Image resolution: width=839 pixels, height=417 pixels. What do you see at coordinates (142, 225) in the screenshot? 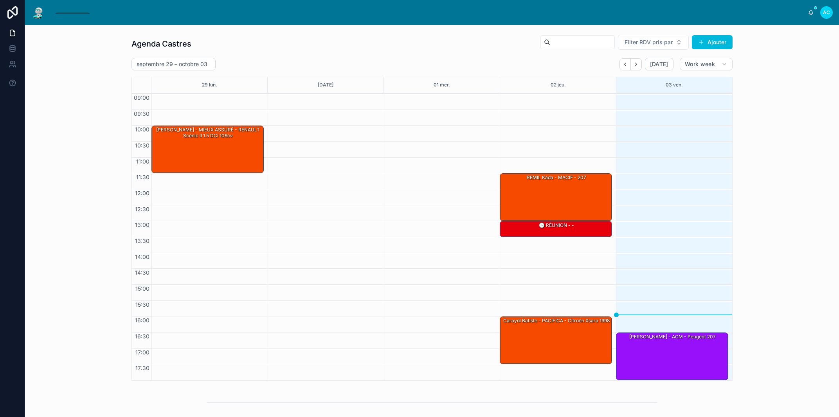
I see `span: 13:00` at bounding box center [142, 225].